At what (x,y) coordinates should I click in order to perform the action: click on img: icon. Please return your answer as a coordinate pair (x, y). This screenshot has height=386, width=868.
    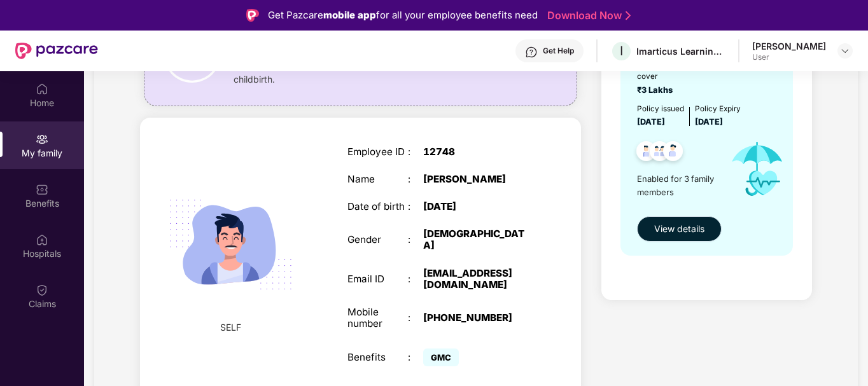
    Looking at the image, I should click on (757, 169).